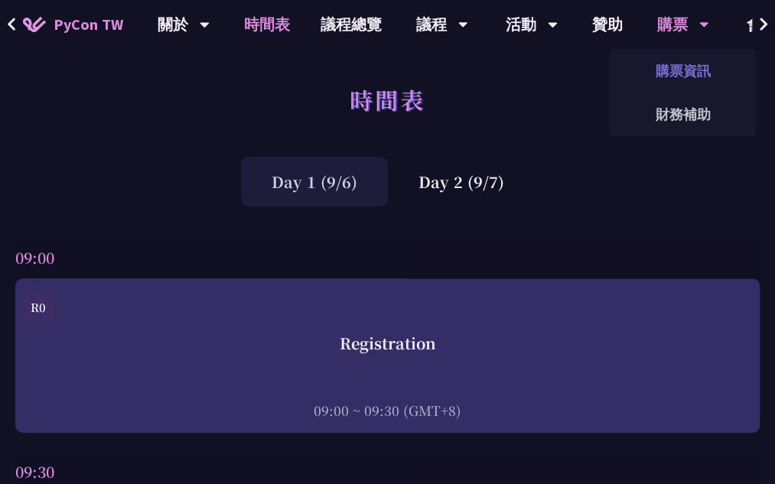 Image resolution: width=775 pixels, height=484 pixels. Describe the element at coordinates (88, 24) in the screenshot. I see `span: PyCon TW` at that location.